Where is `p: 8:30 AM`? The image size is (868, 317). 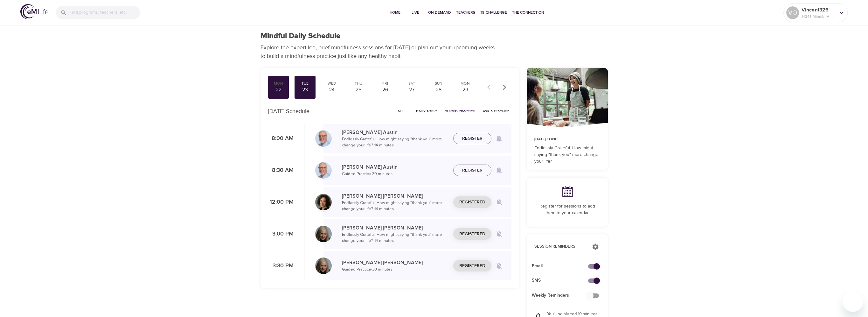 p: 8:30 AM is located at coordinates (281, 170).